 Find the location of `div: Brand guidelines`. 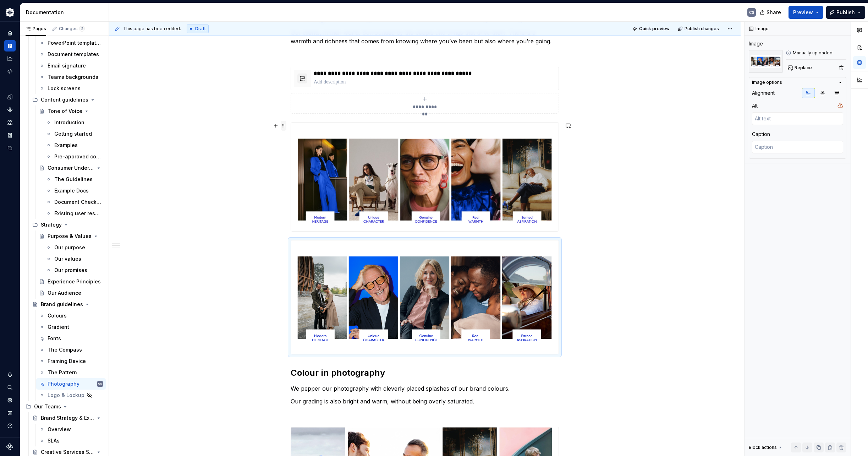

div: Brand guidelines is located at coordinates (62, 304).